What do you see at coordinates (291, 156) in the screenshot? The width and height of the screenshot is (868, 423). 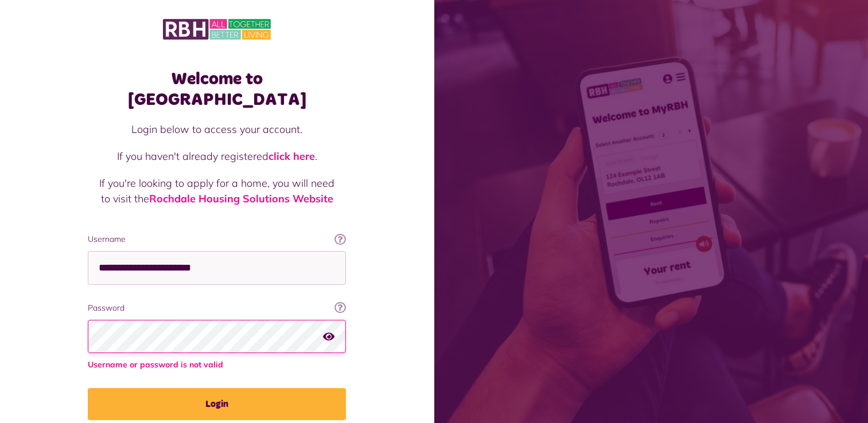 I see `a: click here` at bounding box center [291, 156].